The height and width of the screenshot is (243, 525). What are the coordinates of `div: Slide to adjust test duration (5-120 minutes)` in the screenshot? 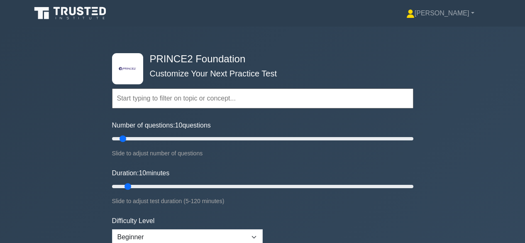 It's located at (263, 201).